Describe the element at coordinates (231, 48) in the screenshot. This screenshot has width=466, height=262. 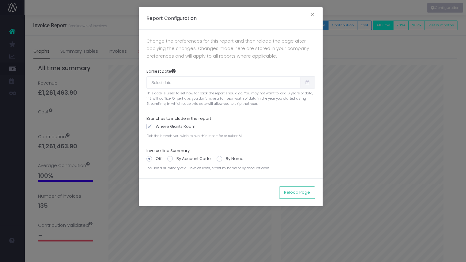
I see `p: Change the preferences for this report and then reload the page after applying the changes. Chang...` at that location.